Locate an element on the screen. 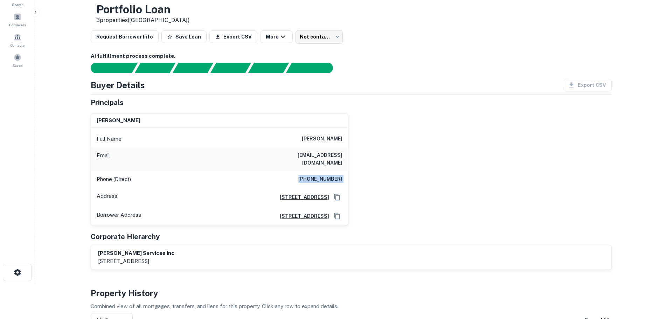 The height and width of the screenshot is (319, 667). div: Sending borrower request to AI... is located at coordinates (109, 68).